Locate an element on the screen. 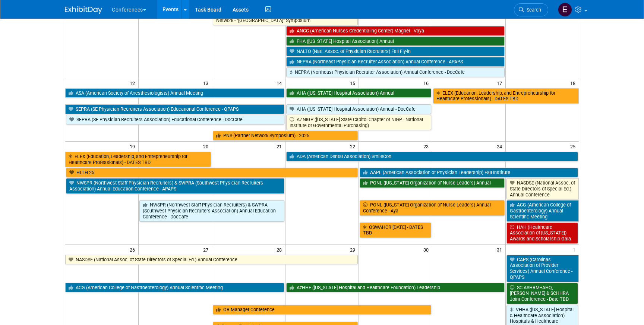 Image resolution: width=644 pixels, height=325 pixels. span: 14 is located at coordinates (280, 83).